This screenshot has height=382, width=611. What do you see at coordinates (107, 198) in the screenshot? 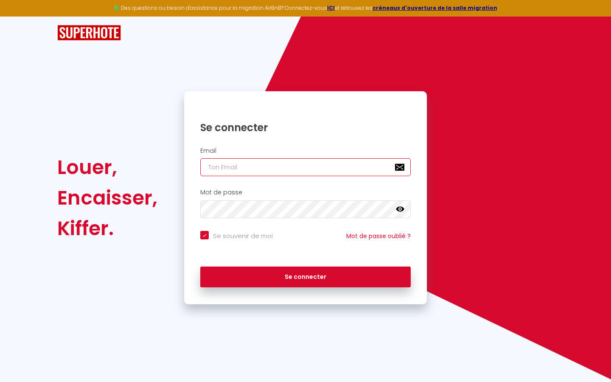
I see `div: Encaisser,` at bounding box center [107, 198].